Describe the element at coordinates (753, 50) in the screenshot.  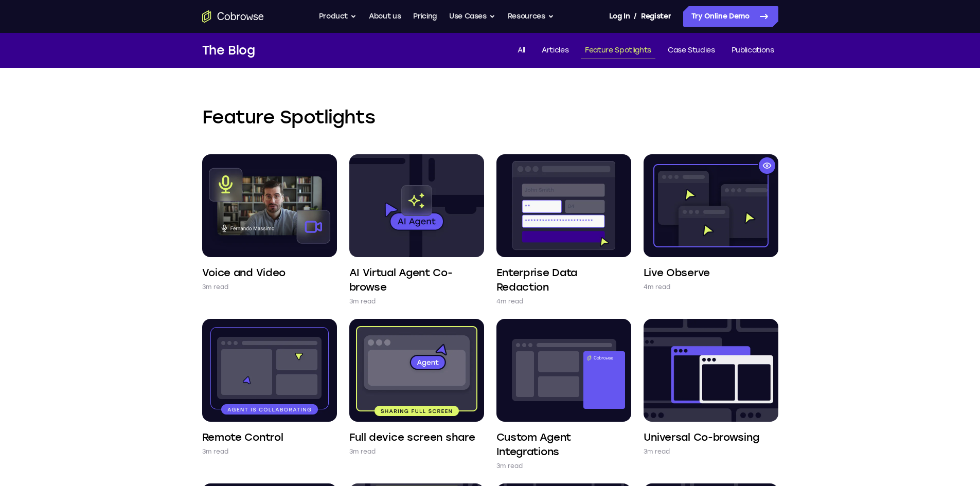
I see `a: Publications` at that location.